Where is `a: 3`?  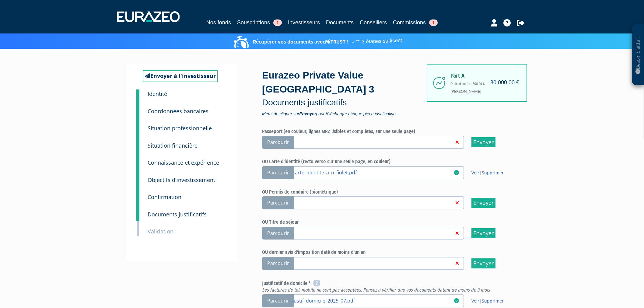 a: 3 is located at coordinates (138, 125).